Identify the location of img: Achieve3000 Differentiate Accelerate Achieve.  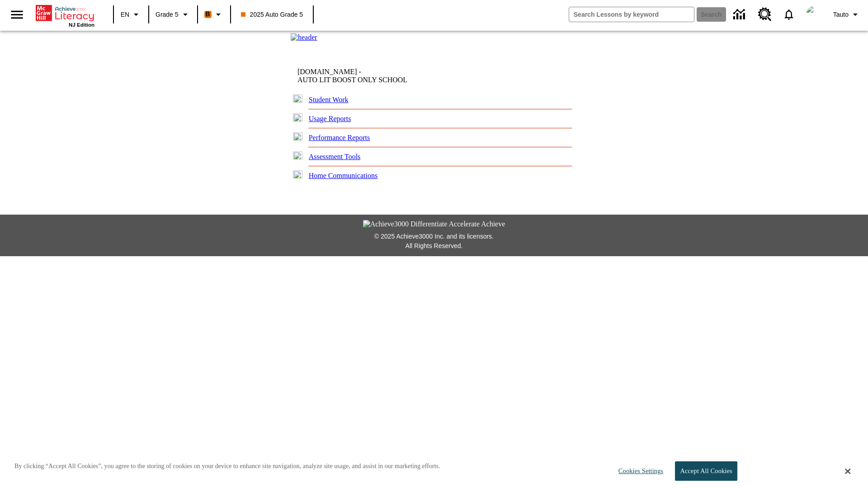
(434, 224).